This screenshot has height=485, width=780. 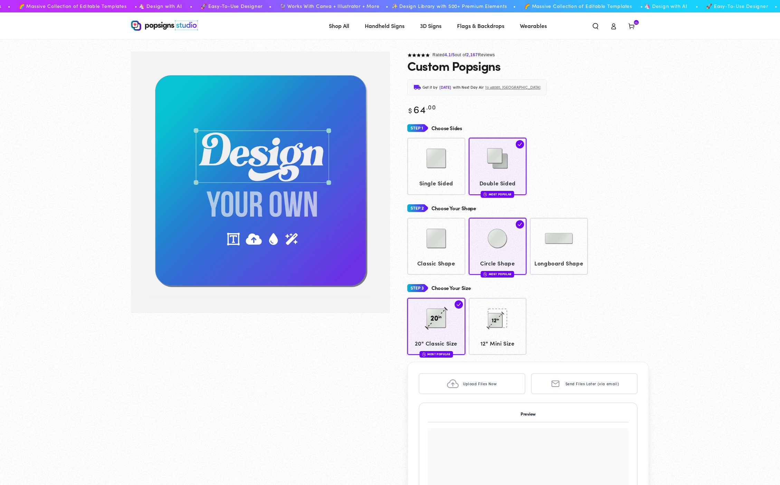 What do you see at coordinates (446, 128) in the screenshot?
I see `h4: Choose Sides` at bounding box center [446, 128].